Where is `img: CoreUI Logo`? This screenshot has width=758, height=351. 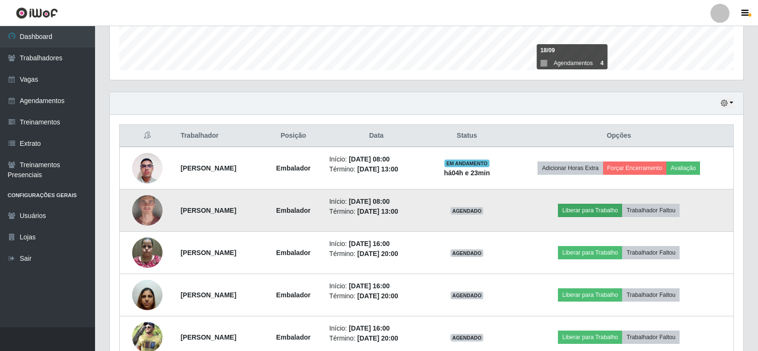
img: CoreUI Logo is located at coordinates (37, 13).